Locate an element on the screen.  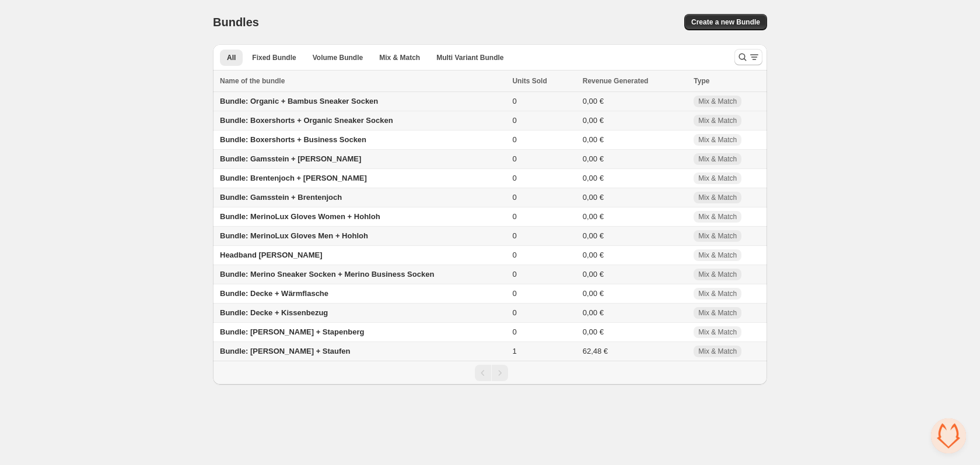
button: Search and filter results is located at coordinates (749, 57).